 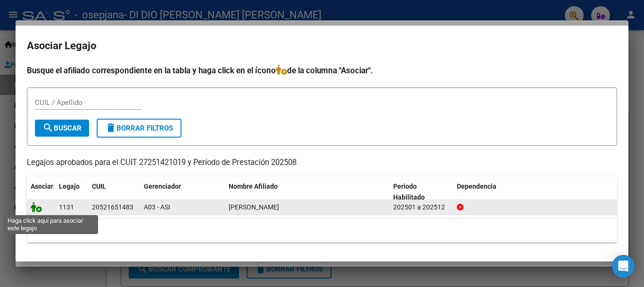 I want to click on mat-icon: delete, so click(x=111, y=128).